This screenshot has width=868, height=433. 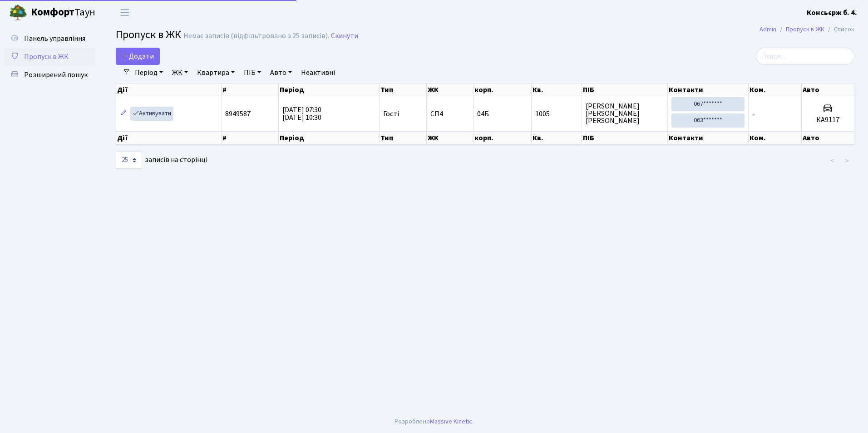 I want to click on span: Панель управління, so click(x=55, y=39).